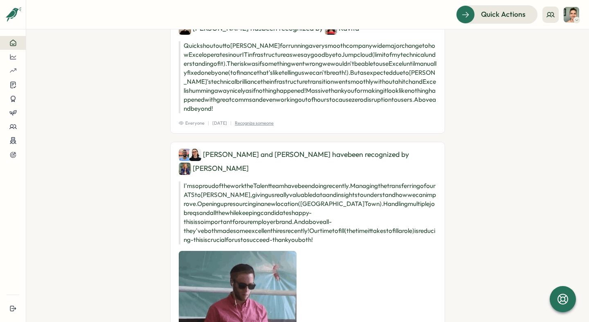  Describe the element at coordinates (571, 15) in the screenshot. I see `img: Tobit Michael` at that location.